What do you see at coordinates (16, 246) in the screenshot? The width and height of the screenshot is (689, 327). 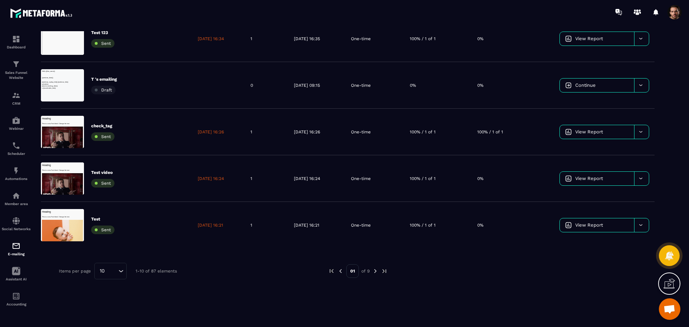 I see `img: email` at bounding box center [16, 246].